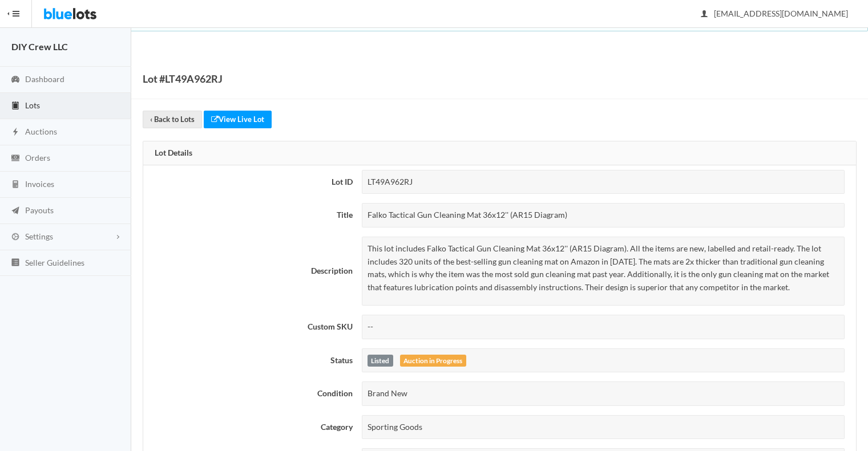  I want to click on th: Lot ID, so click(250, 182).